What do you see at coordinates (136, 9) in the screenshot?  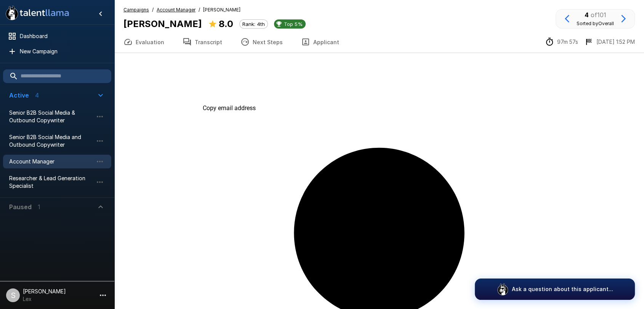 I see `u: Campaigns` at bounding box center [136, 9].